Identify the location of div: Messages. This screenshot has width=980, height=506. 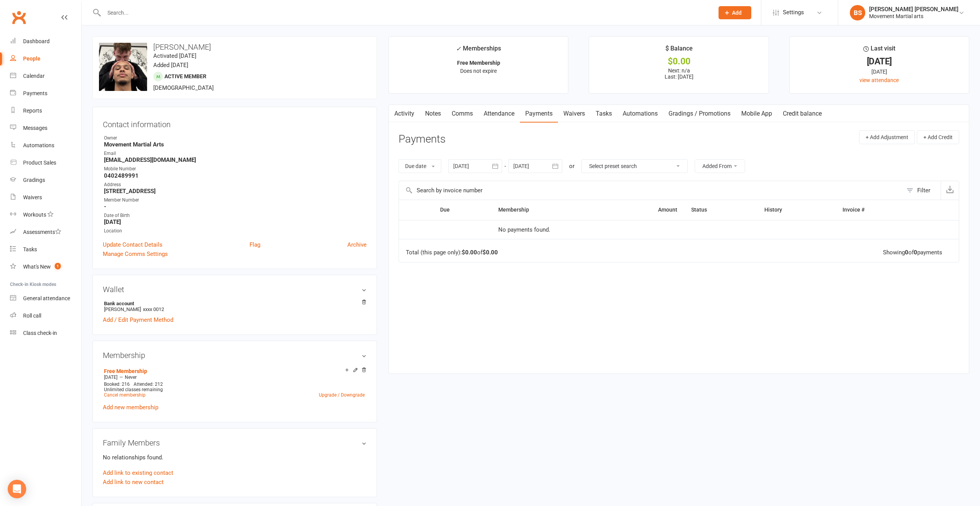
(35, 128).